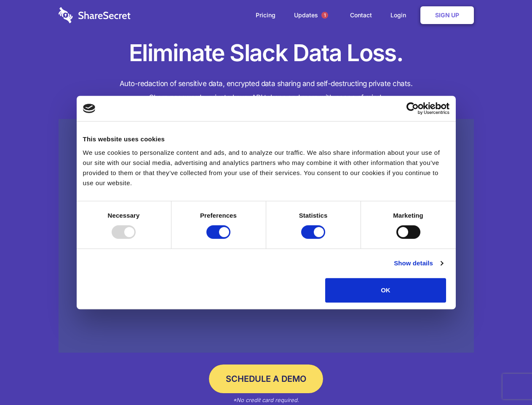 The width and height of the screenshot is (532, 405). What do you see at coordinates (89, 108) in the screenshot?
I see `img: logo` at bounding box center [89, 108].